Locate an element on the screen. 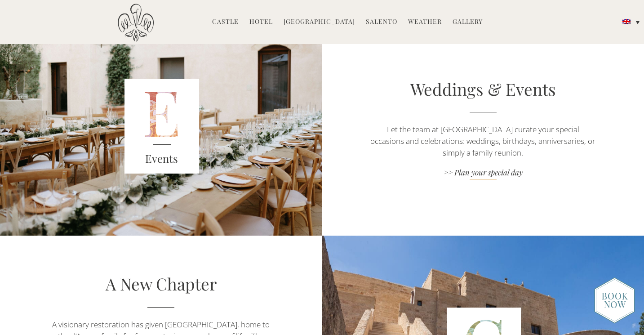 This screenshot has width=644, height=335. a: Castle is located at coordinates (225, 22).